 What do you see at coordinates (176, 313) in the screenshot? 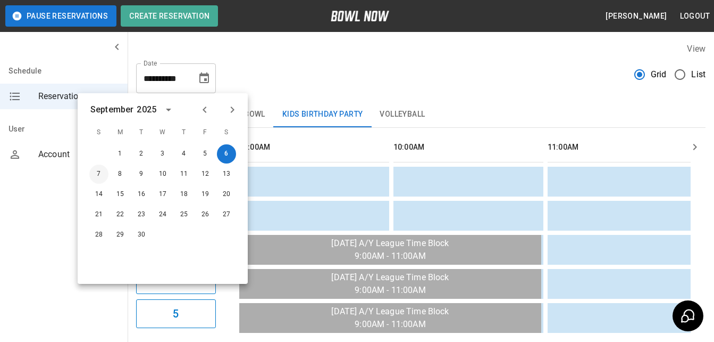
I see `button: 5` at bounding box center [176, 313].